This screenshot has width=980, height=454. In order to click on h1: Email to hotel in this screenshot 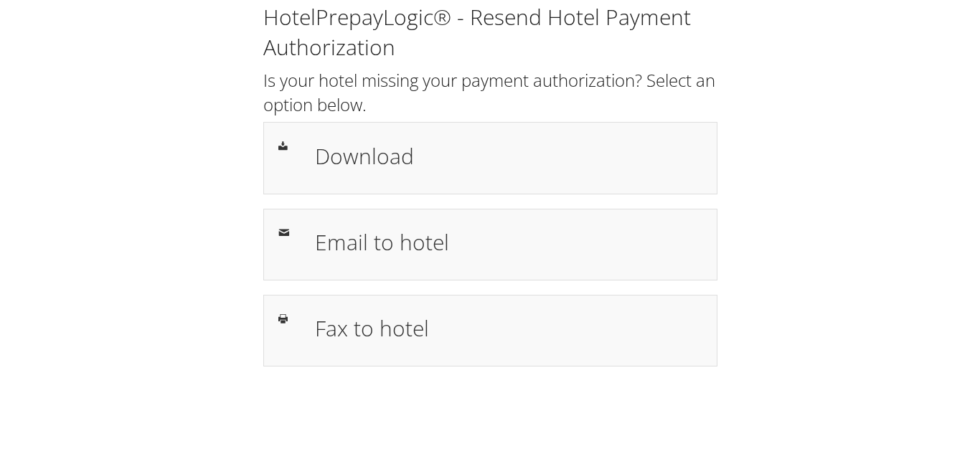, I will do `click(508, 241)`.